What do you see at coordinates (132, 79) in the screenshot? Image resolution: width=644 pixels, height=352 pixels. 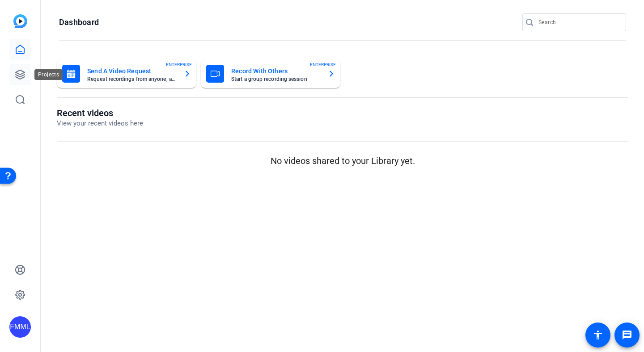 I see `mat-card-subtitle: Request recordings from anyone, anywhere` at bounding box center [132, 79].